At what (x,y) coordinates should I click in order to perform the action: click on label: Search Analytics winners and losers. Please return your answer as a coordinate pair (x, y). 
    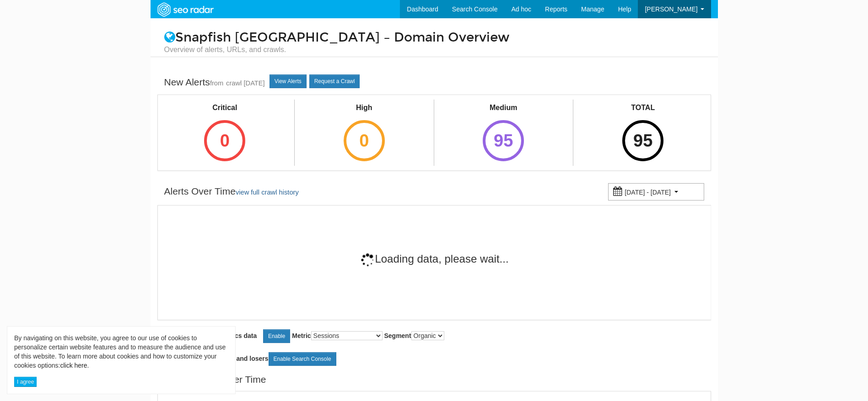
    Looking at the image, I should click on (247, 359).